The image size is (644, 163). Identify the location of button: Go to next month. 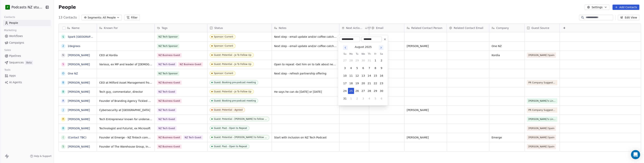
(381, 48).